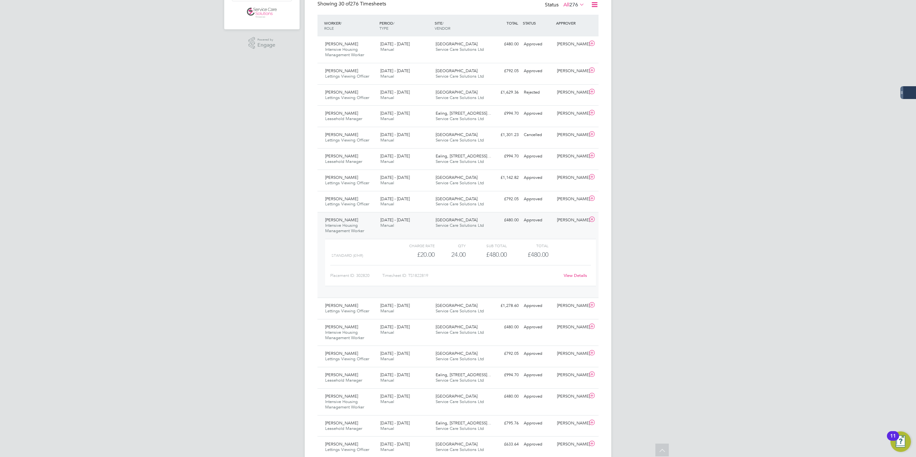 Image resolution: width=916 pixels, height=457 pixels. What do you see at coordinates (504, 423) in the screenshot?
I see `div: £795.76` at bounding box center [504, 423].